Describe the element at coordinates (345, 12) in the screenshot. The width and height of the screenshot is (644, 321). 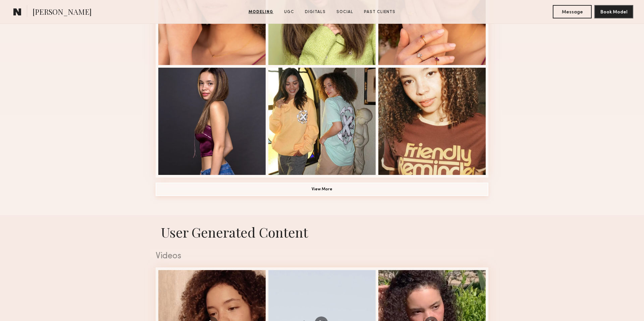
I see `a: Social` at that location.